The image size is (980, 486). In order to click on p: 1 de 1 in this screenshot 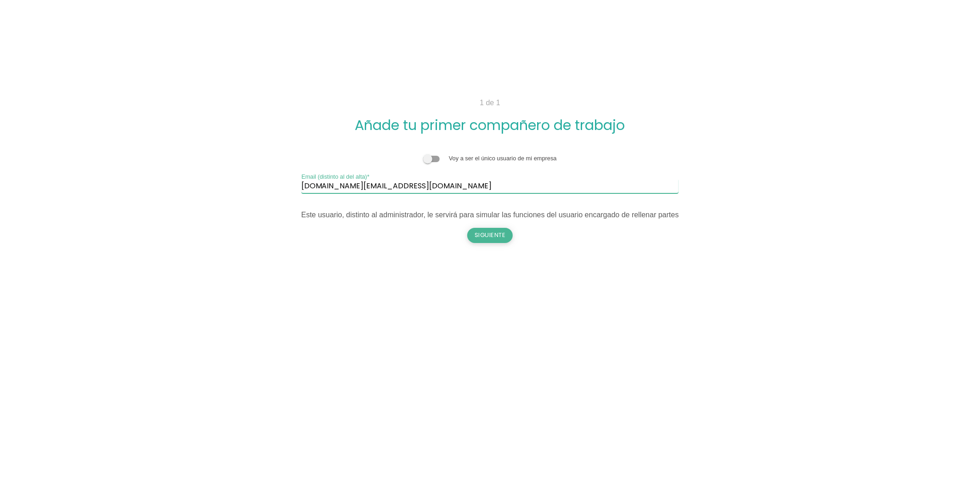, I will do `click(490, 103)`.